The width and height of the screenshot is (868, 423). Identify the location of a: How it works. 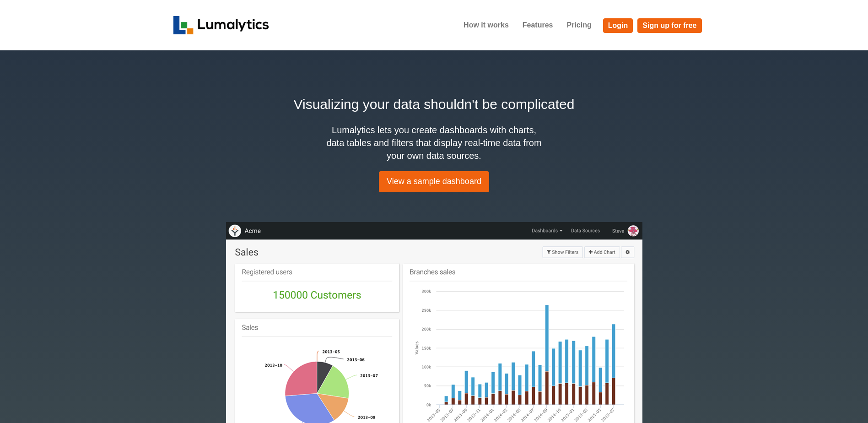
(486, 25).